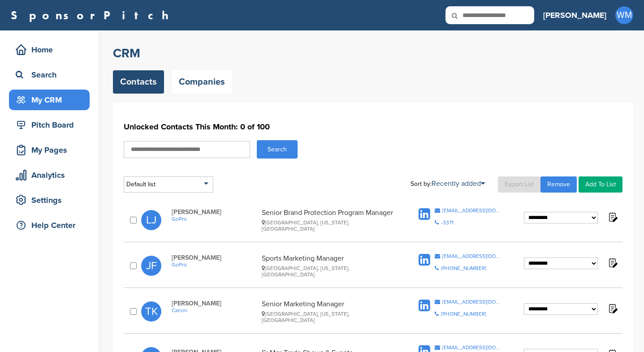  What do you see at coordinates (52, 175) in the screenshot?
I see `div: Analytics` at bounding box center [52, 175].